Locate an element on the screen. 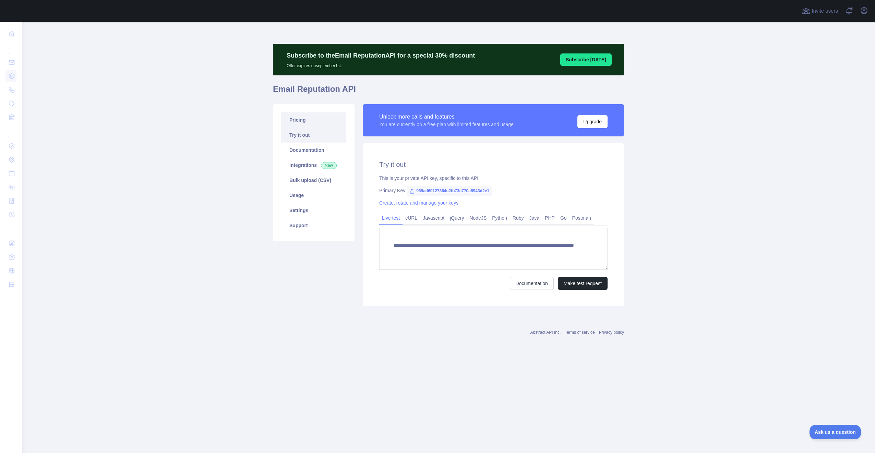 The width and height of the screenshot is (875, 453). a: Support is located at coordinates (314, 226).